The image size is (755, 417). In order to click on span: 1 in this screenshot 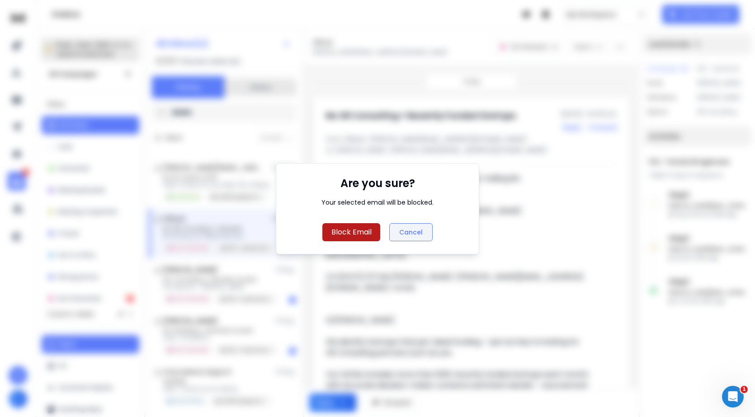, I will do `click(744, 390)`.